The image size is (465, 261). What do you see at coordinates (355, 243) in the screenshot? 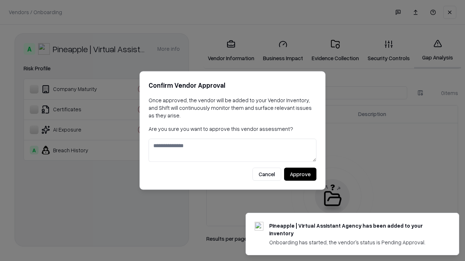
I see `div: Onboarding has started, the vendor's status is Pending Approval.` at bounding box center [355, 243].